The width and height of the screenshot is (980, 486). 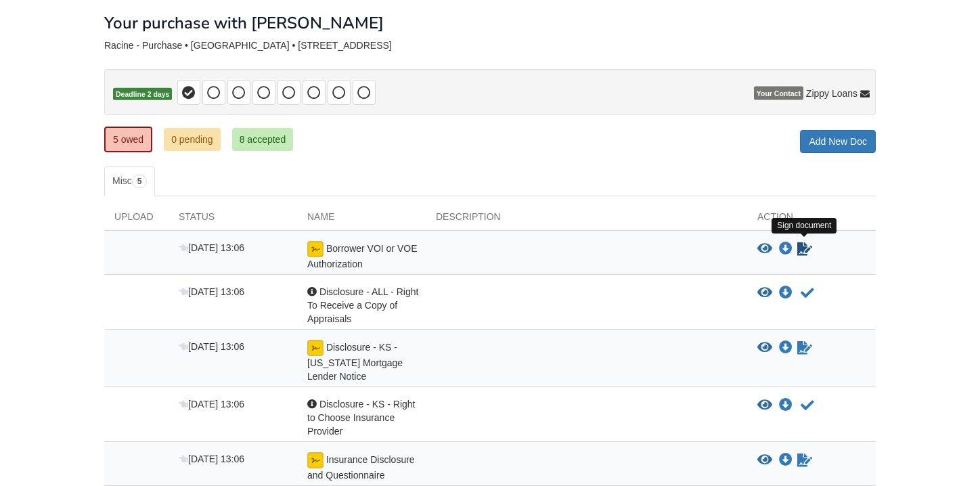 I want to click on button: View Insurance Disclosure and Questionnaire, so click(x=765, y=460).